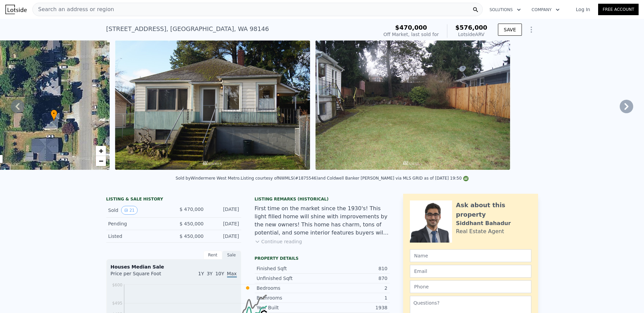 The image size is (644, 313). What do you see at coordinates (117, 303) in the screenshot?
I see `tspan: $495` at bounding box center [117, 303].